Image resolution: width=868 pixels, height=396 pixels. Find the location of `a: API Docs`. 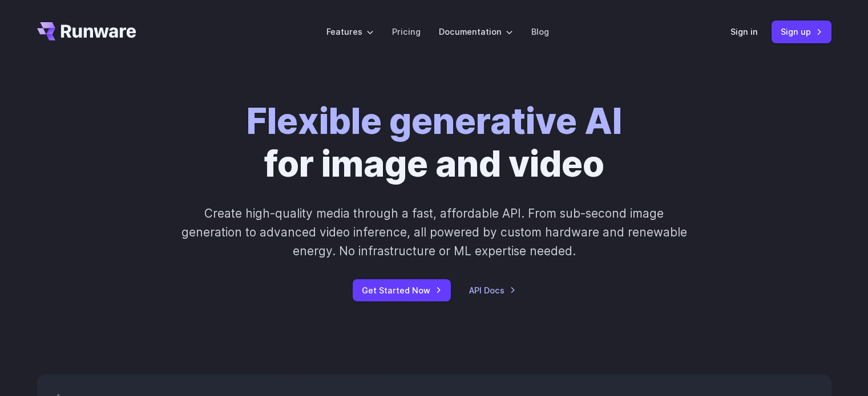

a: API Docs is located at coordinates (493, 290).